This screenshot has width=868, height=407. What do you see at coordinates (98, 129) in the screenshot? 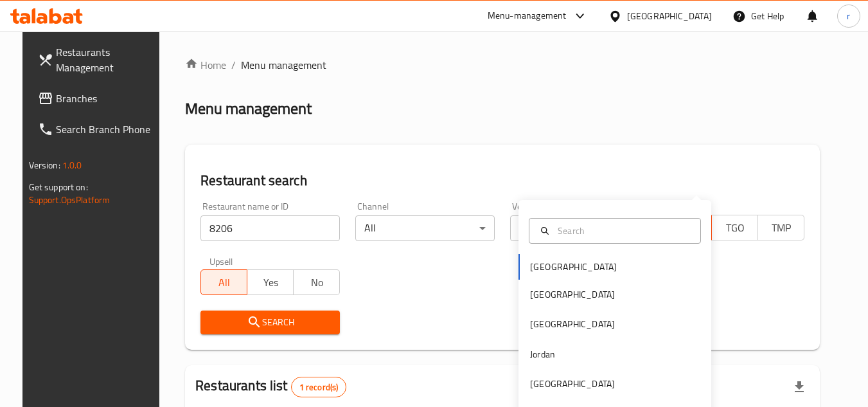
I see `a: Search Branch Phone` at bounding box center [98, 129].